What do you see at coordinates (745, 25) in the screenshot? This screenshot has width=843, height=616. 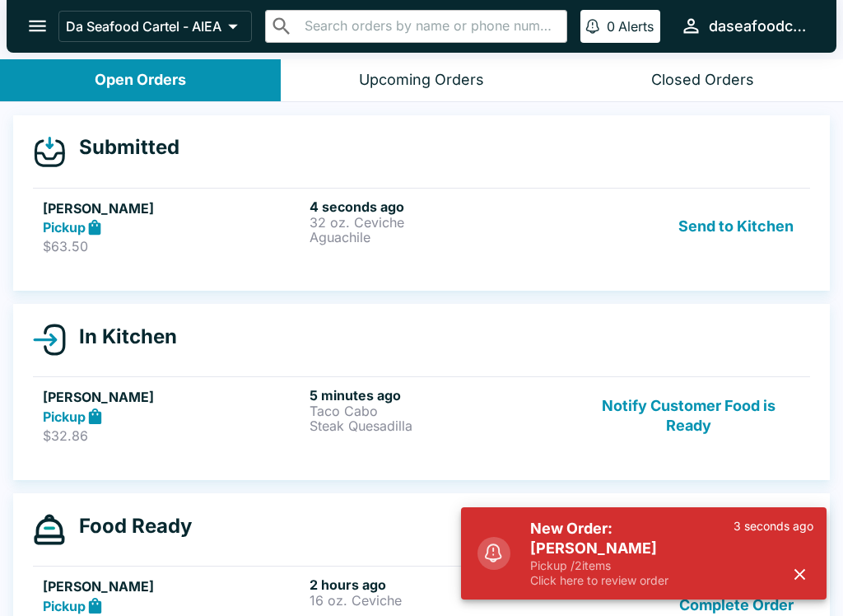 I see `button: daseafoodcartel` at bounding box center [745, 25].